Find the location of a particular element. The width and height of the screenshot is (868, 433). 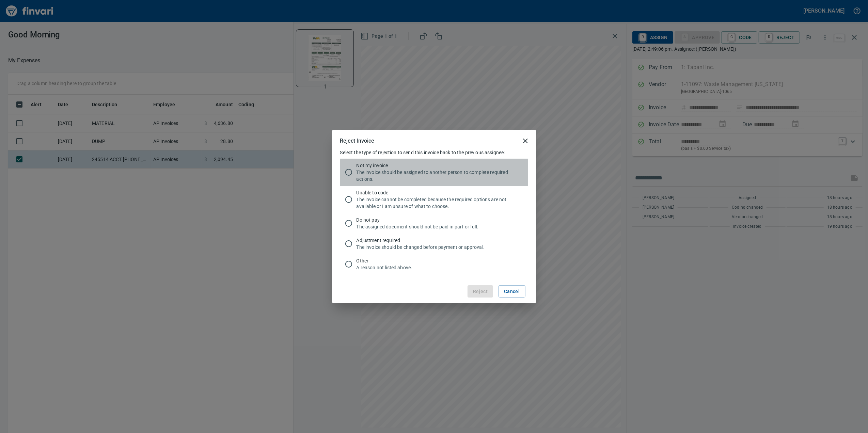

span: Not my invoice is located at coordinates (439, 166).